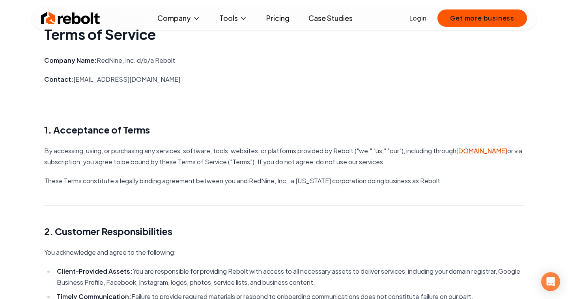 The height and width of the screenshot is (299, 568). What do you see at coordinates (95, 271) in the screenshot?
I see `strong: Client-Provided Assets:` at bounding box center [95, 271].